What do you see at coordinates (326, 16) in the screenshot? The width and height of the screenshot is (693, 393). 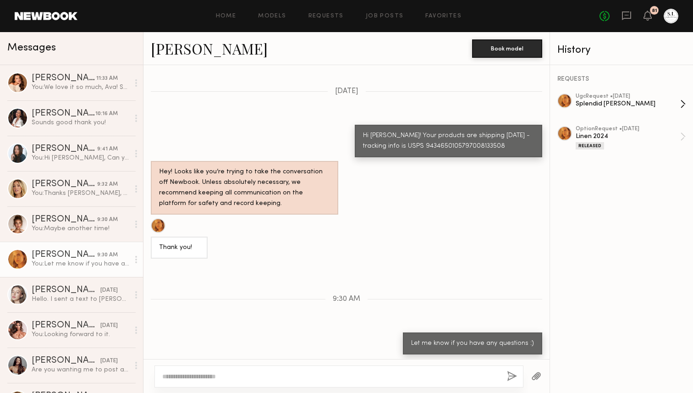 I see `a: Requests` at bounding box center [326, 16].